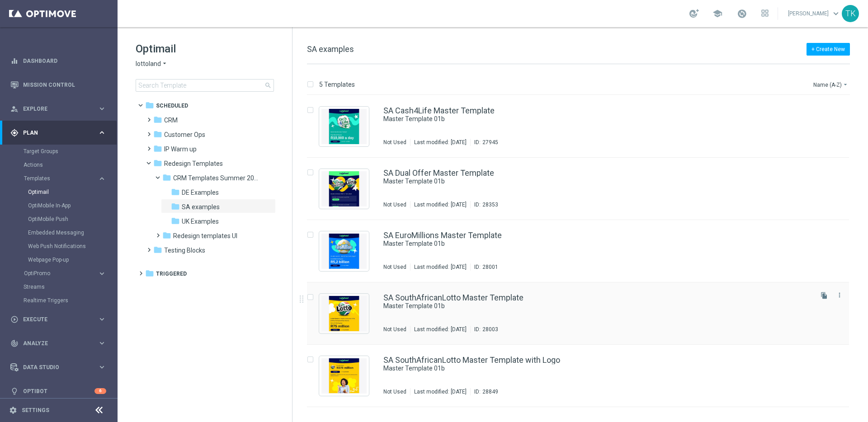 The width and height of the screenshot is (868, 422). I want to click on i: settings, so click(13, 410).